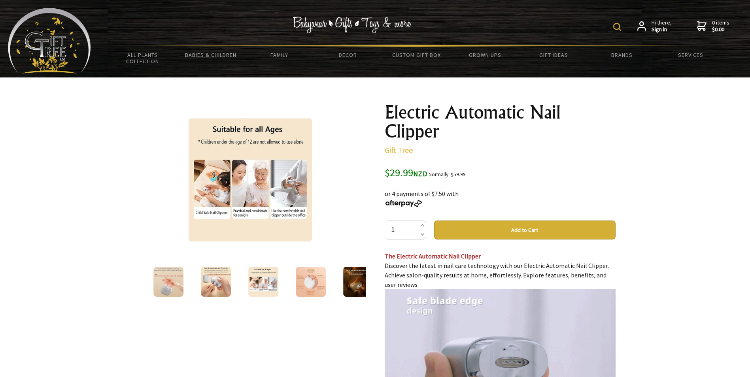 Image resolution: width=750 pixels, height=377 pixels. Describe the element at coordinates (406, 172) in the screenshot. I see `span: $29.99` at that location.